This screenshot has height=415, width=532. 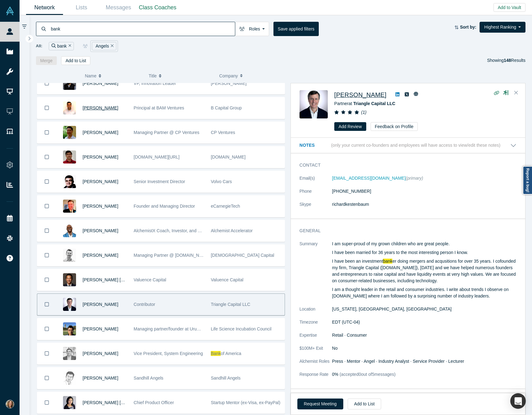 What do you see at coordinates (241, 329) in the screenshot?
I see `span: Life Science Incubation Council` at bounding box center [241, 329].